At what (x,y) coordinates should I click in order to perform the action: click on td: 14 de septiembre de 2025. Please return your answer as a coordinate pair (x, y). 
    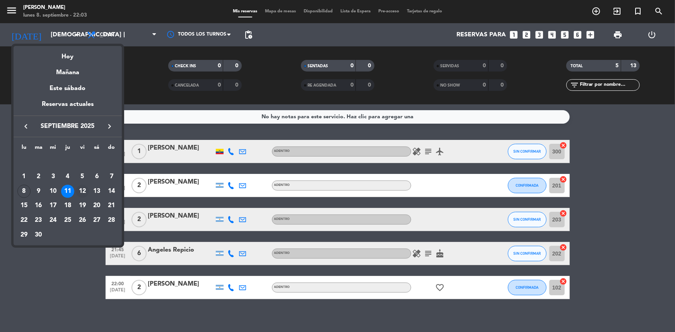
    Looking at the image, I should click on (111, 191).